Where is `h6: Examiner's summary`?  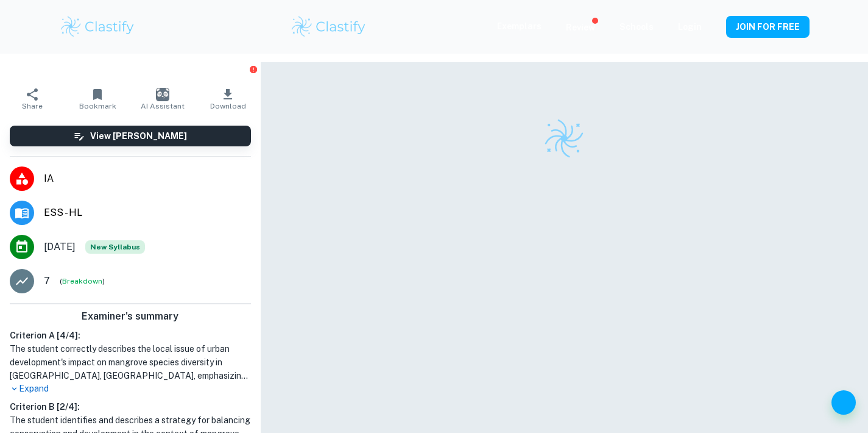 h6: Examiner's summary is located at coordinates (131, 316).